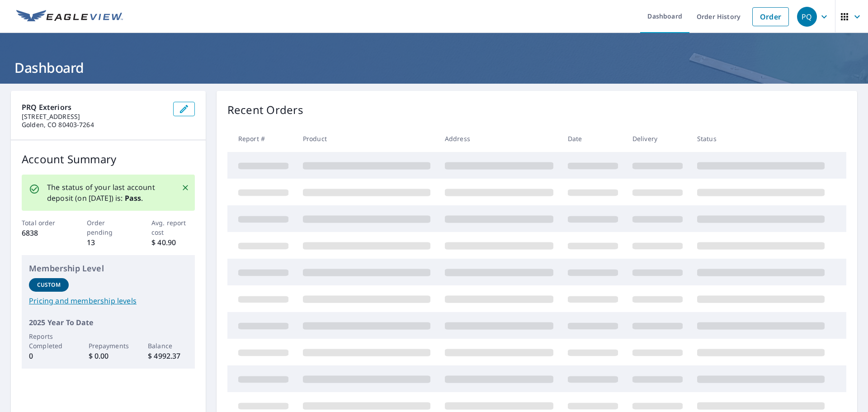  What do you see at coordinates (761, 139) in the screenshot?
I see `th: Status` at bounding box center [761, 139].